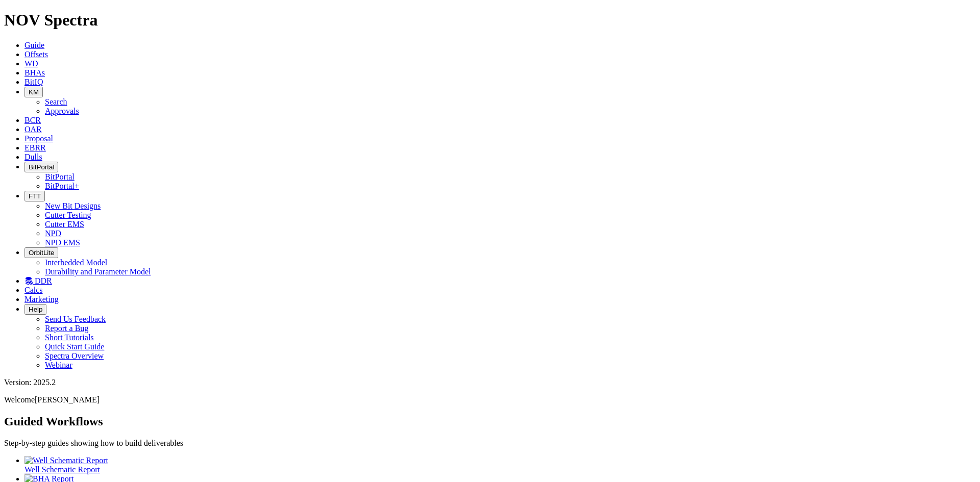 This screenshot has width=980, height=482. I want to click on a: NPD EMS, so click(62, 242).